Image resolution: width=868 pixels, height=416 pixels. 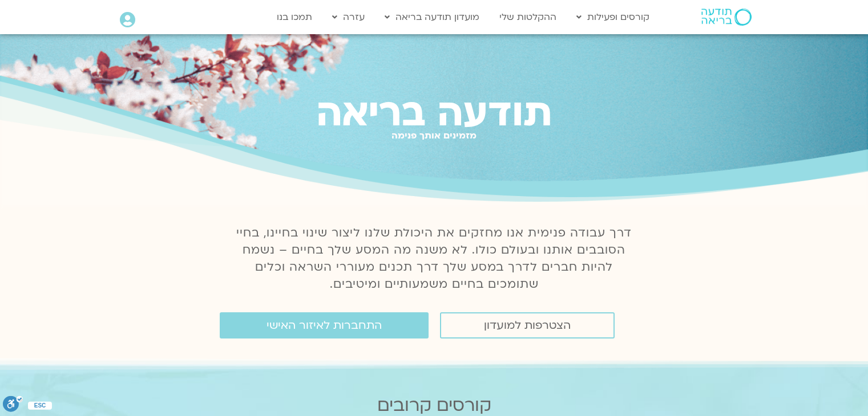 I want to click on h2: קורסים קרובים, so click(x=434, y=405).